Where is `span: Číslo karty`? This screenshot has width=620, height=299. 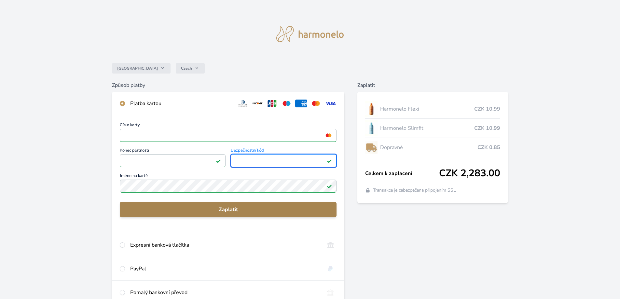 span: Číslo karty is located at coordinates (228, 126).